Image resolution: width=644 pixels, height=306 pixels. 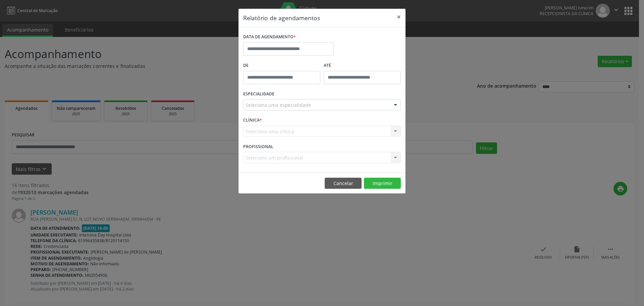 I want to click on label: CLÍNICA, so click(x=253, y=120).